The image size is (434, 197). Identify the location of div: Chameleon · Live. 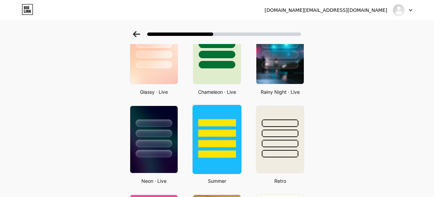
(217, 92).